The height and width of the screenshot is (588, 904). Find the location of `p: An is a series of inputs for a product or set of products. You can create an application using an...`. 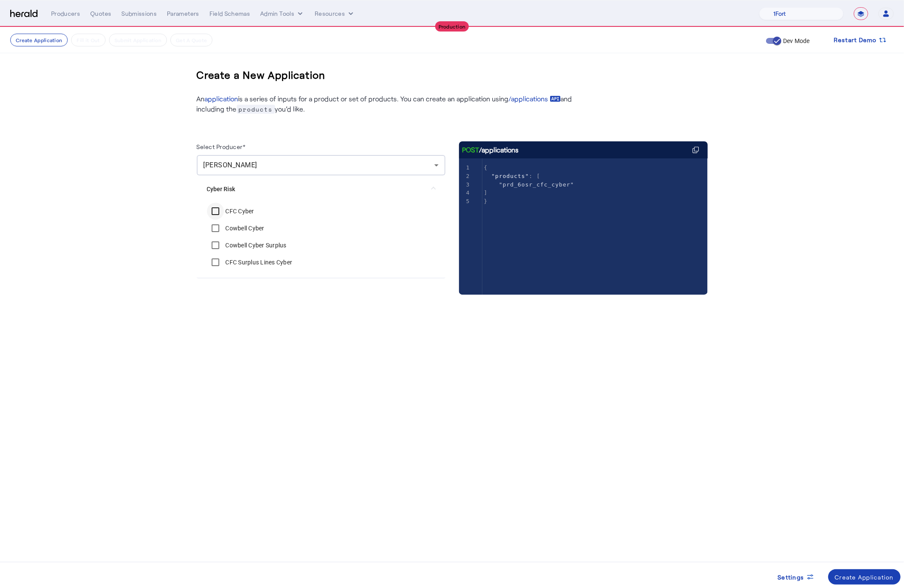

p: An is a series of inputs for a product or set of products. You can create an application using an... is located at coordinates (389, 104).